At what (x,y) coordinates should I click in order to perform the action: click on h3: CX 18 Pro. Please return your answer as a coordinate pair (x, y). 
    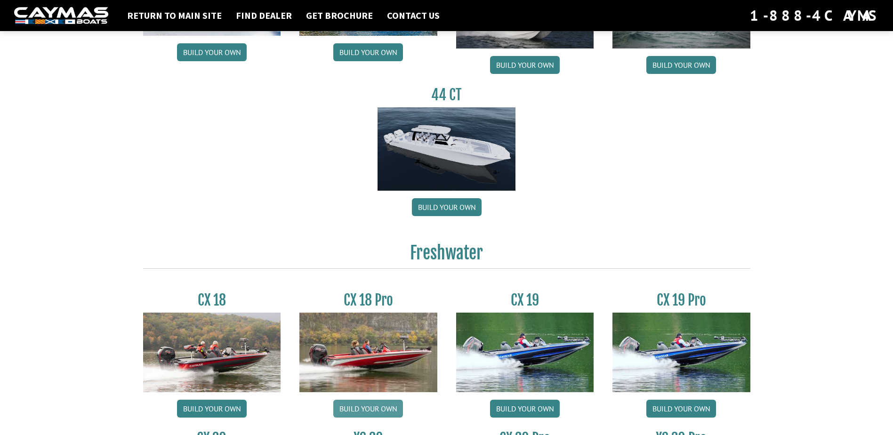
    Looking at the image, I should click on (368, 300).